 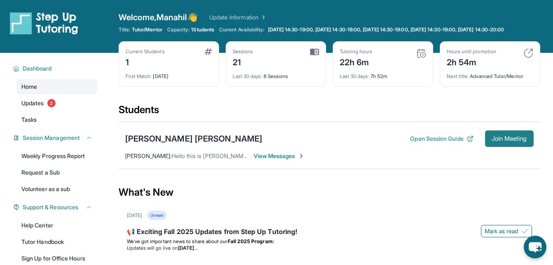 I want to click on a: Tasks, so click(x=57, y=119).